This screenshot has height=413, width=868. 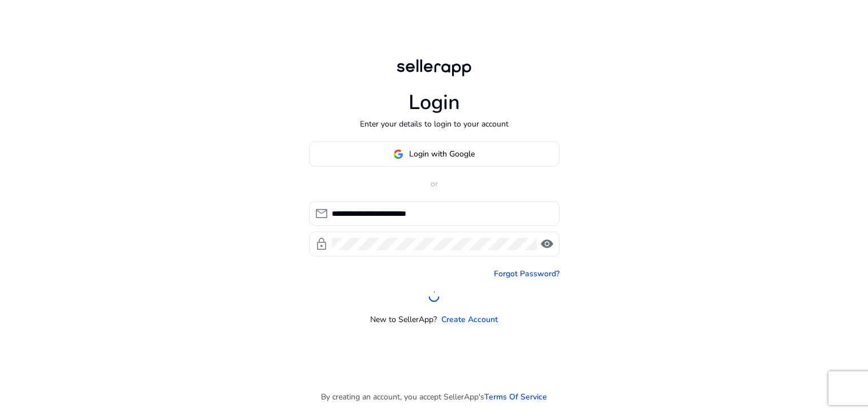 I want to click on span: lock, so click(x=322, y=244).